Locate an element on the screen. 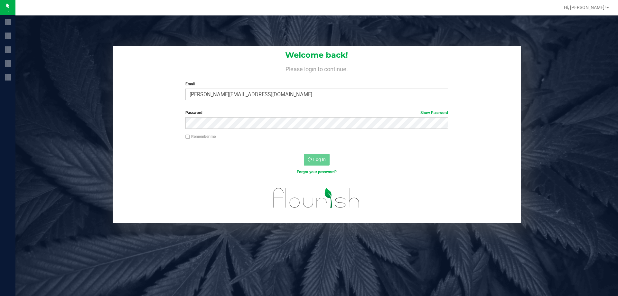 Image resolution: width=618 pixels, height=296 pixels. span: Password is located at coordinates (194, 113).